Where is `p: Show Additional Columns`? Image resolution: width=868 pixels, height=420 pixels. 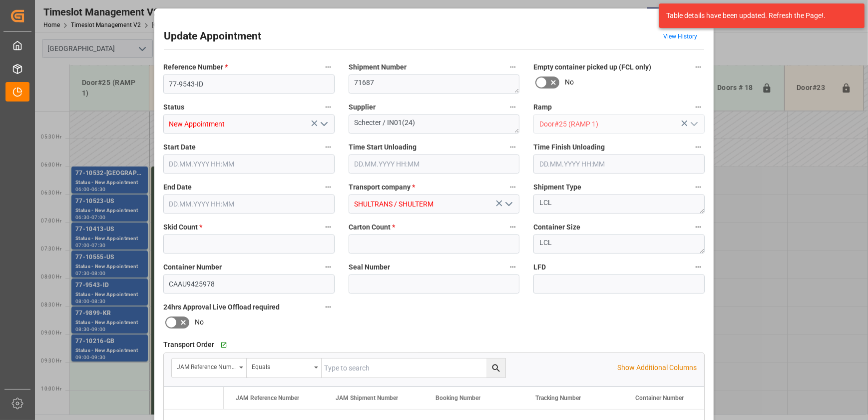
p: Show Additional Columns is located at coordinates (657, 367).